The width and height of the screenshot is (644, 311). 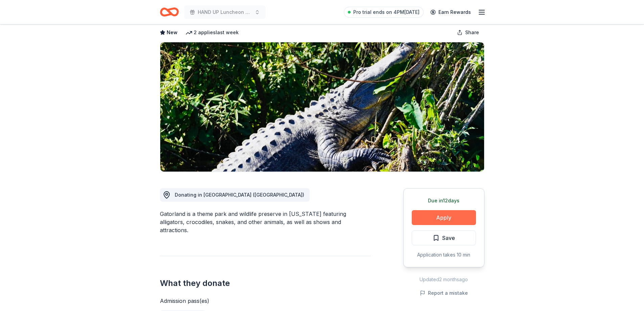 What do you see at coordinates (448, 238) in the screenshot?
I see `span: Save` at bounding box center [448, 238].